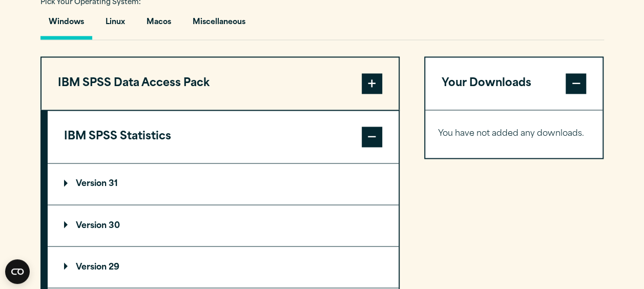 The height and width of the screenshot is (289, 644). What do you see at coordinates (223, 137) in the screenshot?
I see `button: IBM SPSS Statistics` at bounding box center [223, 137].